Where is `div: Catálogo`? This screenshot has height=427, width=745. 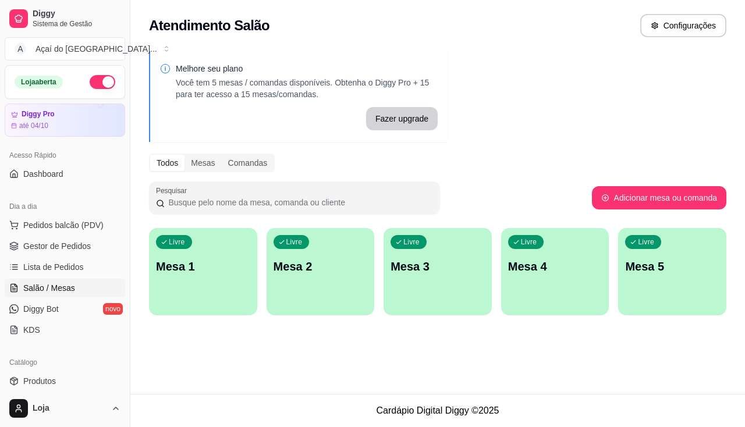
div: Catálogo is located at coordinates (65, 363).